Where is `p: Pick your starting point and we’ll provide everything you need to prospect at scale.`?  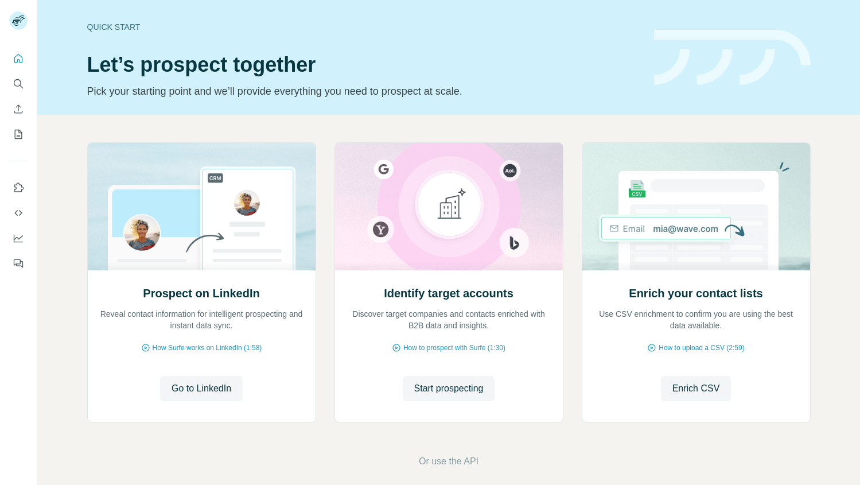
p: Pick your starting point and we’ll provide everything you need to prospect at scale. is located at coordinates (364, 91).